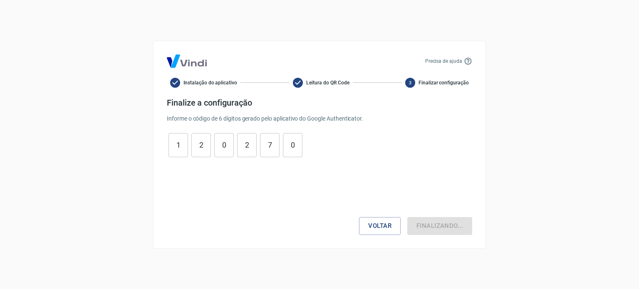  Describe the element at coordinates (444, 61) in the screenshot. I see `p: Precisa de ajuda` at that location.